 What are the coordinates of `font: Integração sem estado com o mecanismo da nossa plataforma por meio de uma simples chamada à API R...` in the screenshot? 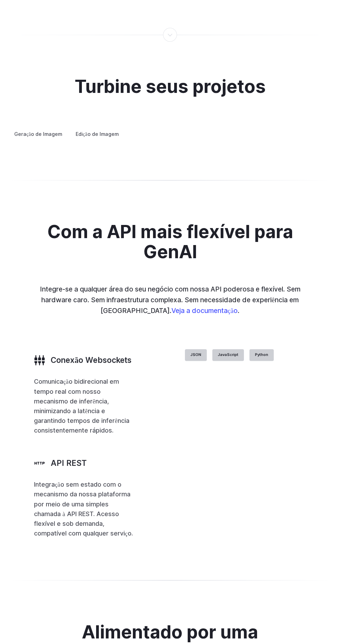 It's located at (83, 509).